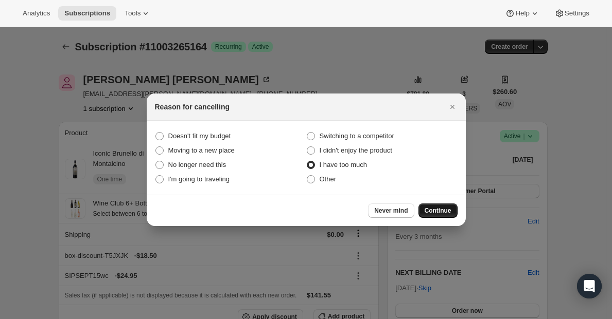  Describe the element at coordinates (87, 13) in the screenshot. I see `button: Subscriptions` at that location.